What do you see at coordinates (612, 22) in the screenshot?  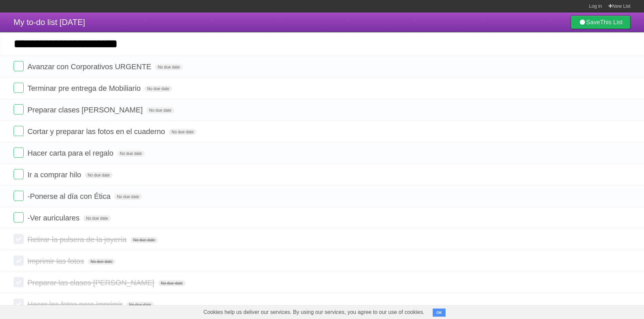 I see `b: This List` at bounding box center [612, 22].